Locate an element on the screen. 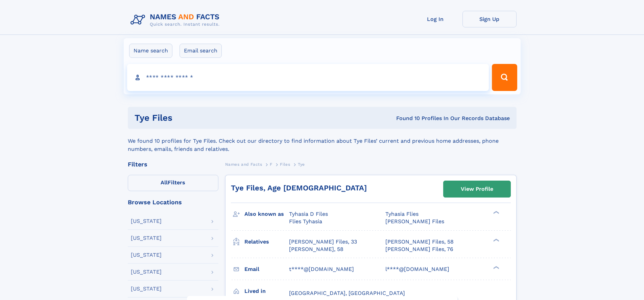  span: All is located at coordinates (164, 182).